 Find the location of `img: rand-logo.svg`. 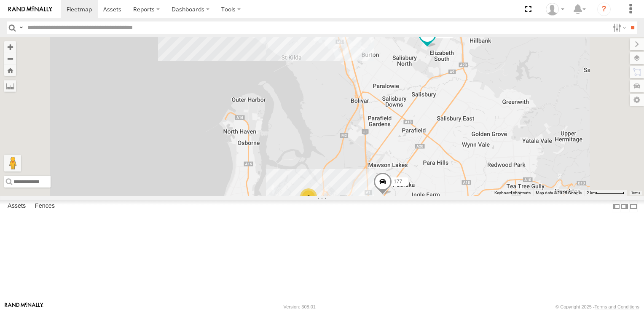

img: rand-logo.svg is located at coordinates (31, 9).